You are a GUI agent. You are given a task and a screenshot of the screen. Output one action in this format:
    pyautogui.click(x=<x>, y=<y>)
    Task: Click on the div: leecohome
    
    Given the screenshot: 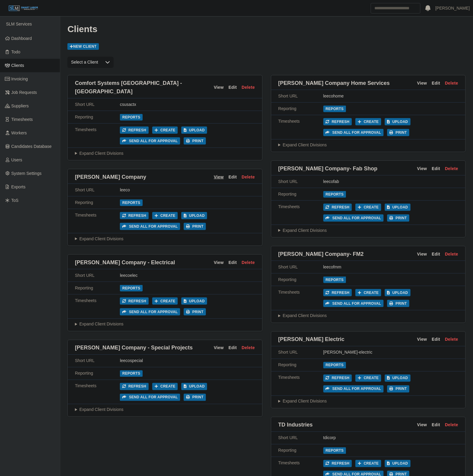 What is the action you would take?
    pyautogui.click(x=391, y=96)
    